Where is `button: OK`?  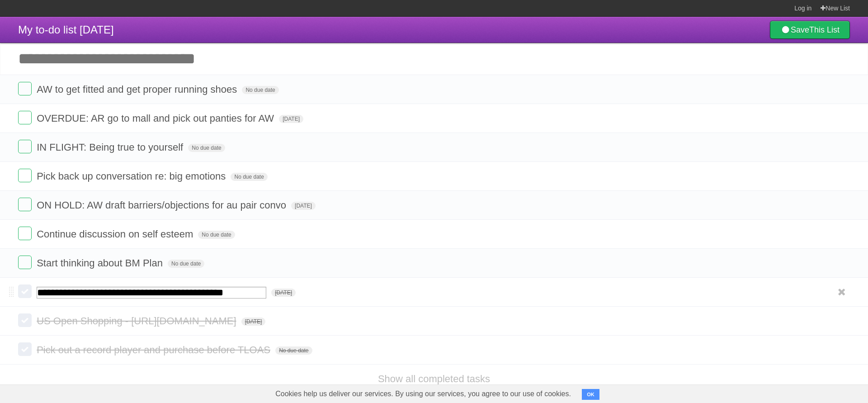
button: OK is located at coordinates (590, 395).